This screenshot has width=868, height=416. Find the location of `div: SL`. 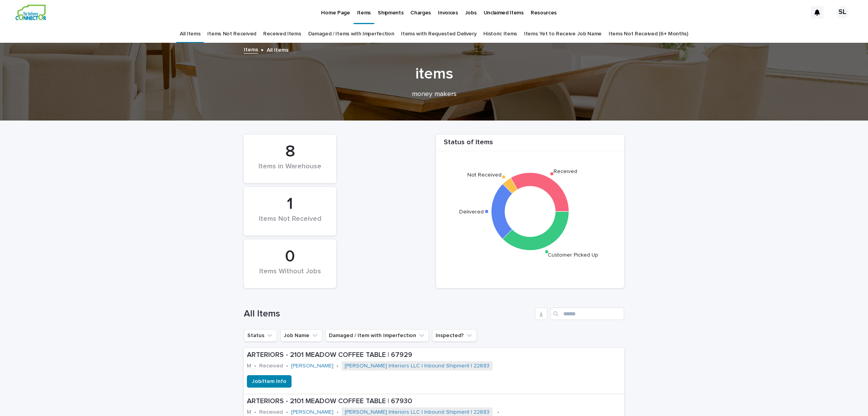

div: SL is located at coordinates (843, 12).